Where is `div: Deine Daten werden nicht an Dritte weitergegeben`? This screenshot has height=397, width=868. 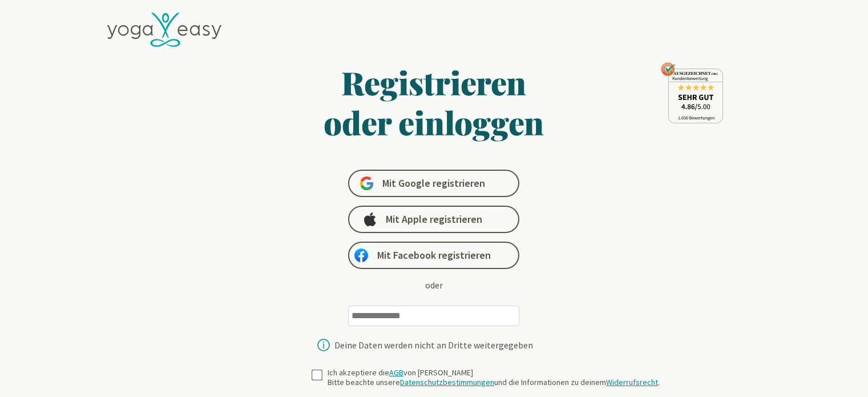
div: Deine Daten werden nicht an Dritte weitergegeben is located at coordinates (434, 345).